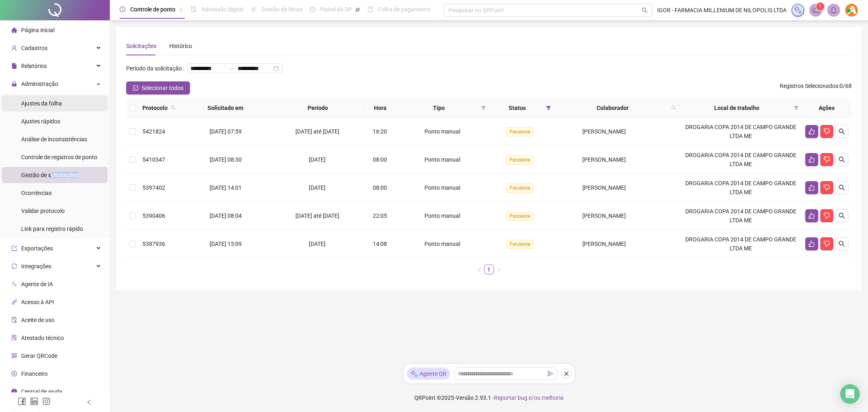 The image size is (868, 412). I want to click on span: Acesso à API, so click(37, 302).